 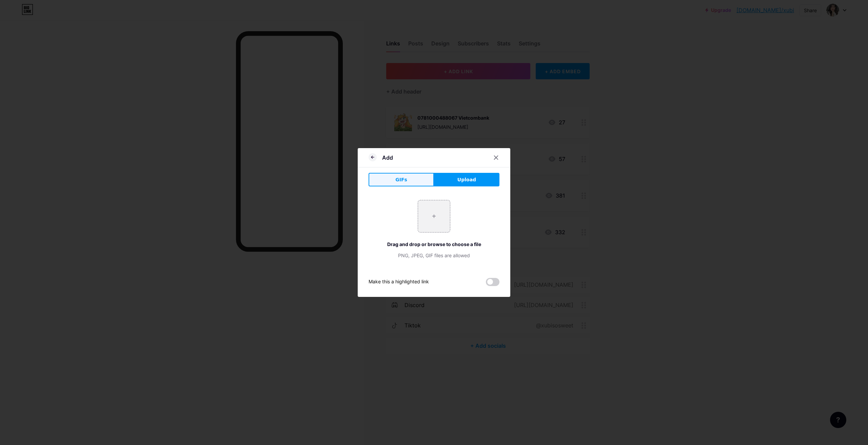 What do you see at coordinates (434, 244) in the screenshot?
I see `div: Drag and drop or browse to choose a file` at bounding box center [434, 244].